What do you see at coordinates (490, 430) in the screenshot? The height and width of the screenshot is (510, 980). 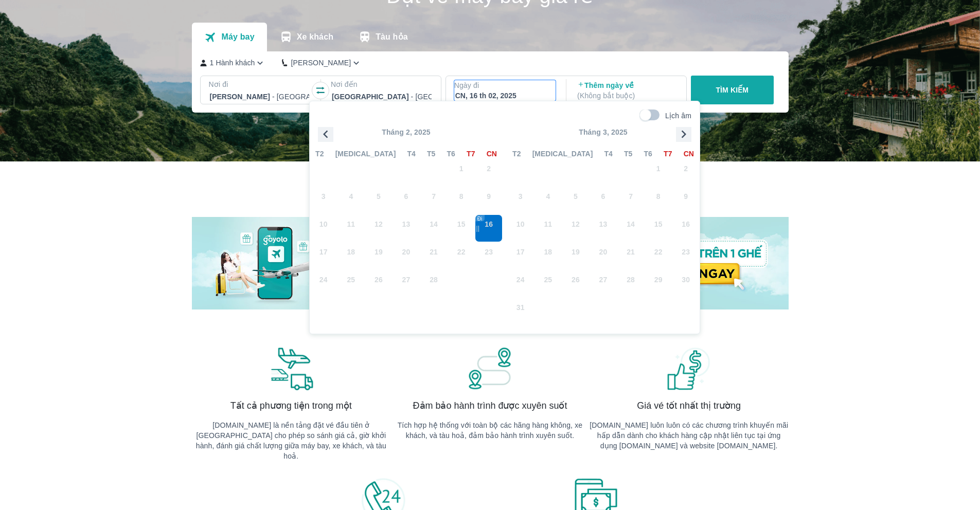 I see `p: Tích hợp hệ thống với toàn bộ các hãng hàng không, xe khách, và tàu hoả, đảm bảo hành trình xuyên...` at bounding box center [490, 430].